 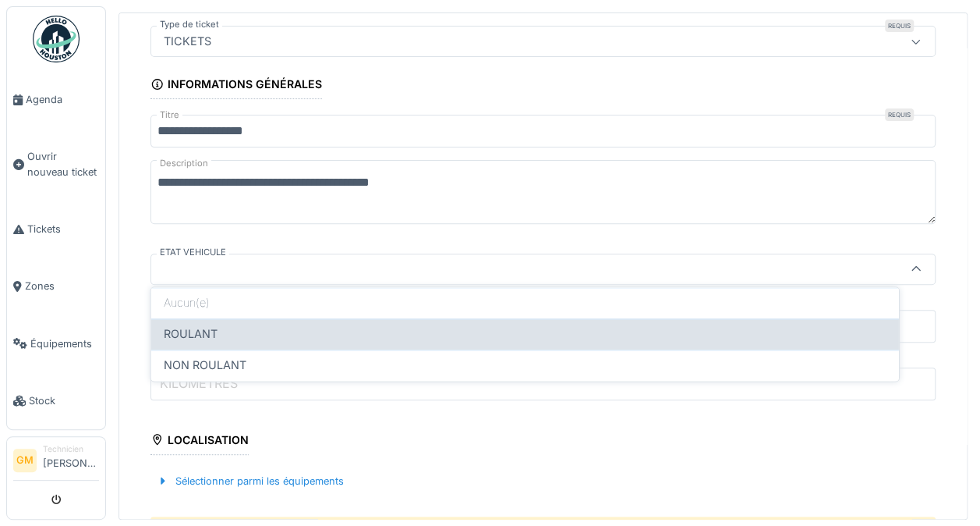 I want to click on span: Ouvrir nouveau ticket, so click(x=63, y=164).